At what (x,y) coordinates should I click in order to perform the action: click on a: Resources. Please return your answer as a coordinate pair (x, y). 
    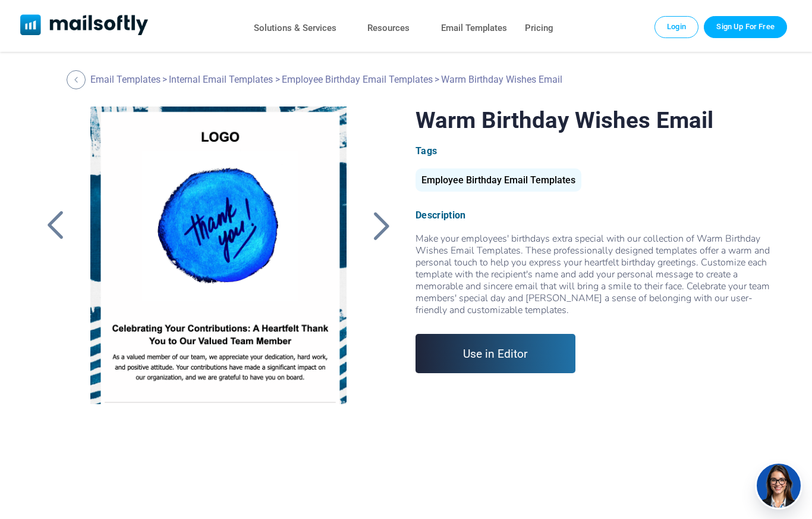
    Looking at the image, I should click on (388, 28).